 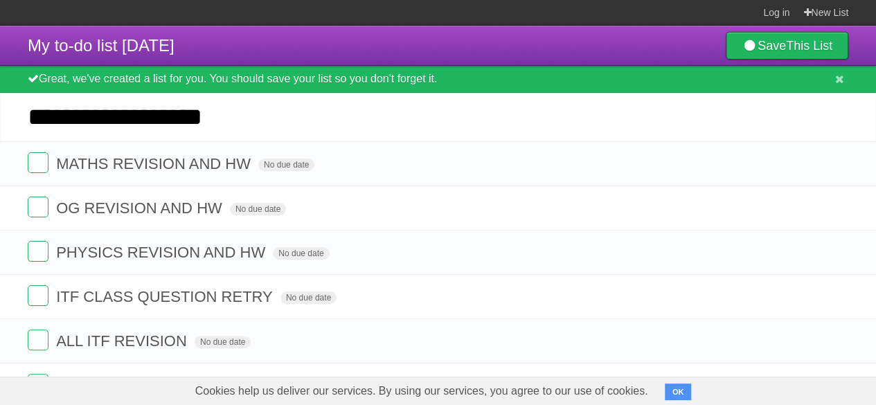 I want to click on span: MATHS REVISION AND HW, so click(x=155, y=164).